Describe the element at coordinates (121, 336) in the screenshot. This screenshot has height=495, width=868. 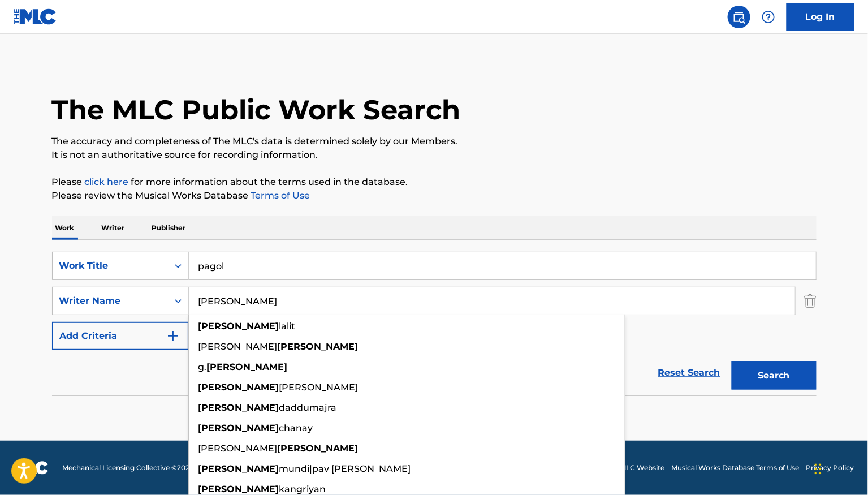
I see `button: Add Criteria` at that location.